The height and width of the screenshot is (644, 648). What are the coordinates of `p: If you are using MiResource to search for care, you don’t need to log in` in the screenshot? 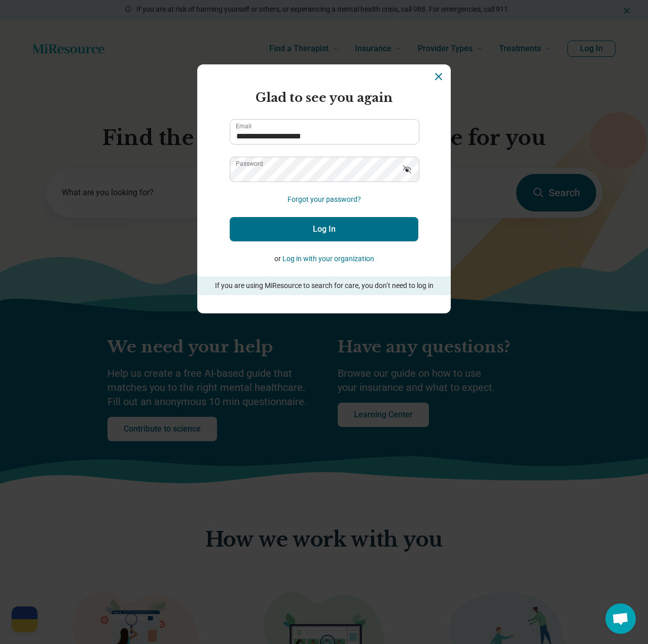 It's located at (324, 285).